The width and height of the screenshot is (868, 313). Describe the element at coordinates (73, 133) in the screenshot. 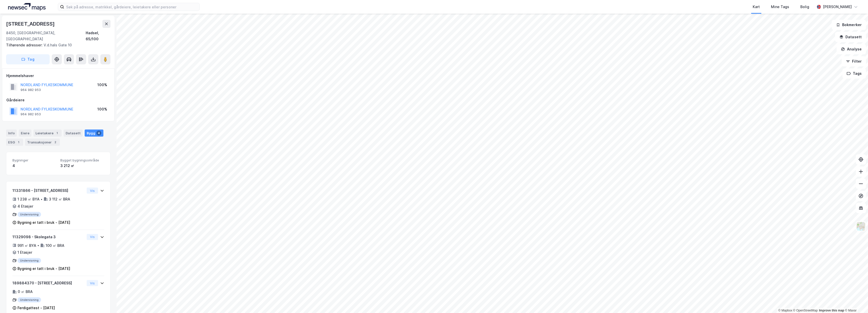

I see `div: Datasett` at that location.